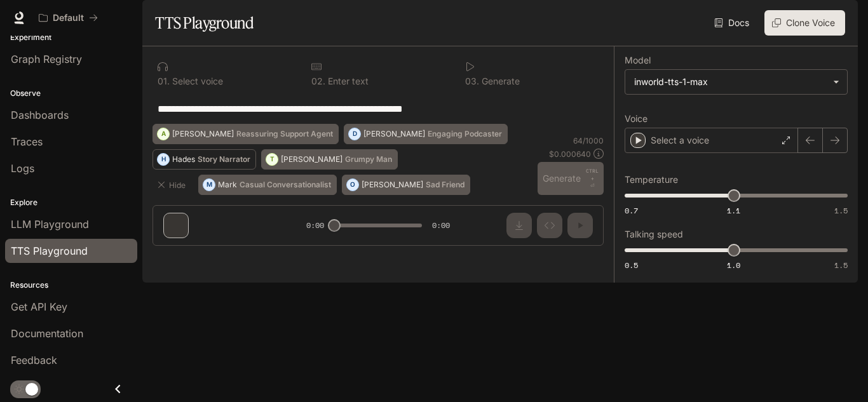  I want to click on p: Talking speed, so click(654, 235).